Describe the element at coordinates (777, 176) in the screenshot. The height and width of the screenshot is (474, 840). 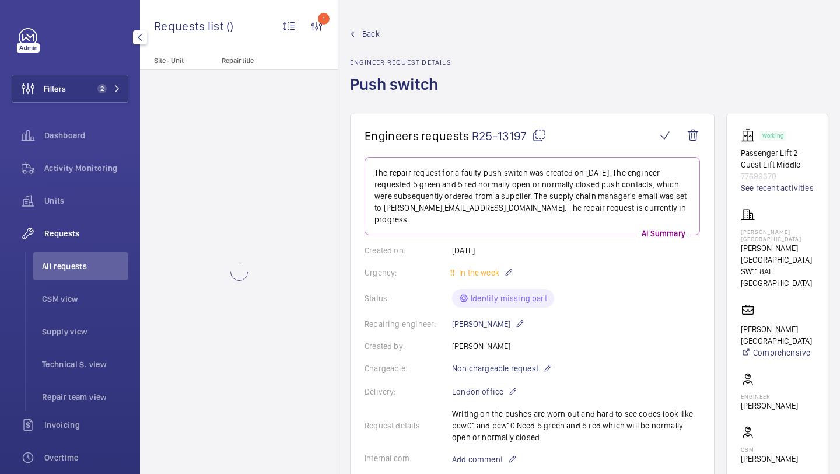
I see `p: 77699370` at that location.